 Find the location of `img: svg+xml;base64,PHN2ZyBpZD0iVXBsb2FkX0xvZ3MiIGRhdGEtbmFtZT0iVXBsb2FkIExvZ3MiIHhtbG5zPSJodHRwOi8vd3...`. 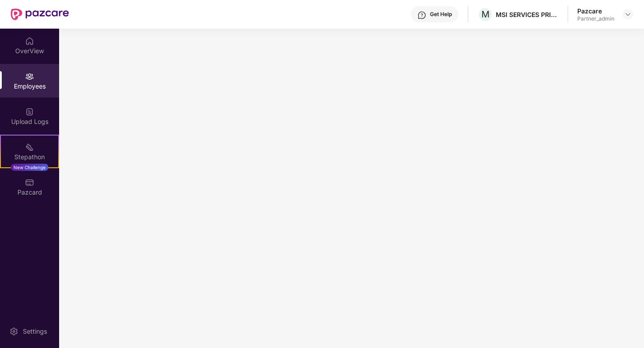

img: svg+xml;base64,PHN2ZyBpZD0iVXBsb2FkX0xvZ3MiIGRhdGEtbmFtZT0iVXBsb2FkIExvZ3MiIHhtbG5zPSJodHRwOi8vd3... is located at coordinates (30, 112).